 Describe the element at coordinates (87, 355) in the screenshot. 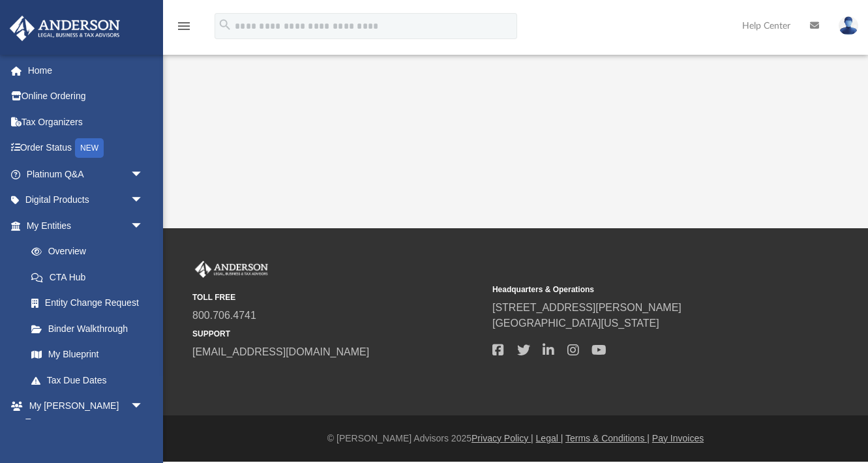

I see `a: My Blueprint` at that location.